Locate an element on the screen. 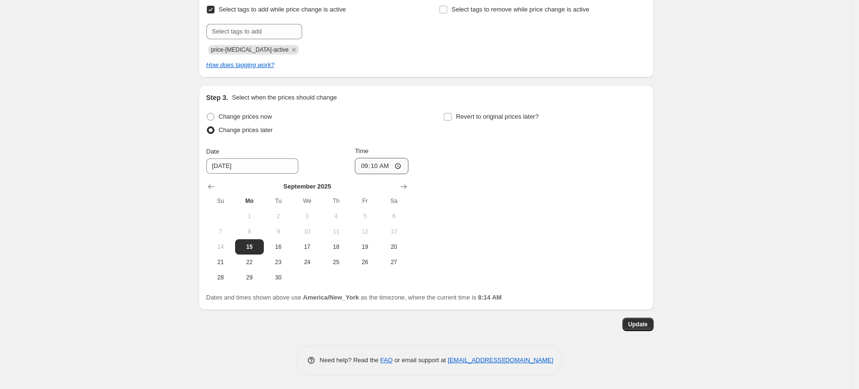  span: 8 is located at coordinates (250, 232).